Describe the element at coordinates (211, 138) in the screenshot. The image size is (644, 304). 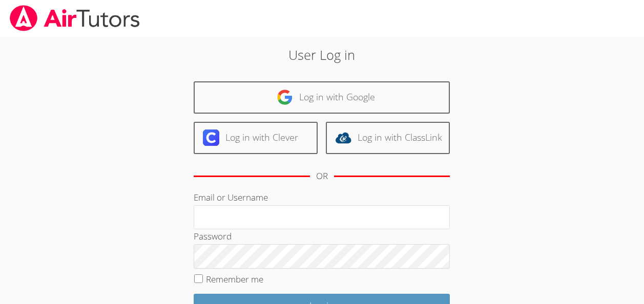
I see `img: clever-logo-6eab21bc6e7a338710f1a6ff85c0baf02591cd810cc4098c63d3a4b26e2feb20.svg` at that location.